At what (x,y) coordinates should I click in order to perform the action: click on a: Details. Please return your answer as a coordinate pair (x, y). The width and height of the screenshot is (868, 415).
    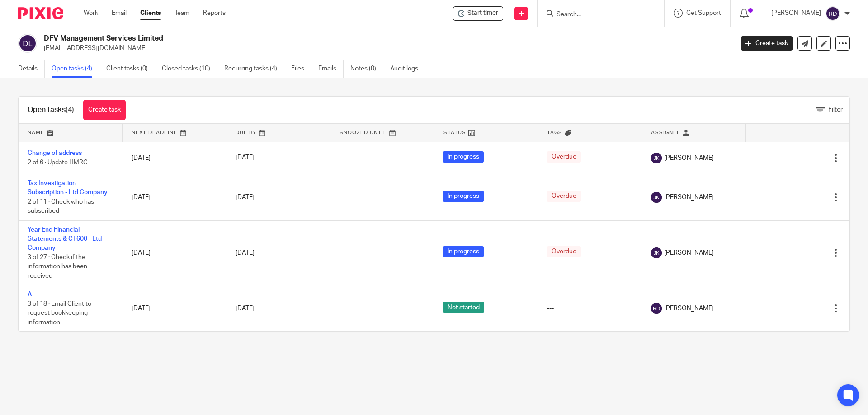
    Looking at the image, I should click on (31, 69).